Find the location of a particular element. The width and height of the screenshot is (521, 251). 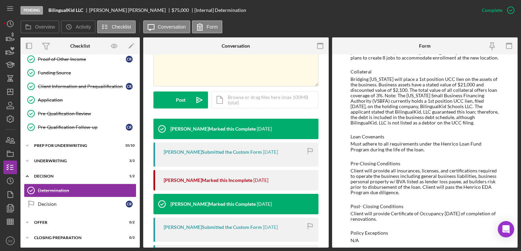

div: Funding Source is located at coordinates (87, 73).